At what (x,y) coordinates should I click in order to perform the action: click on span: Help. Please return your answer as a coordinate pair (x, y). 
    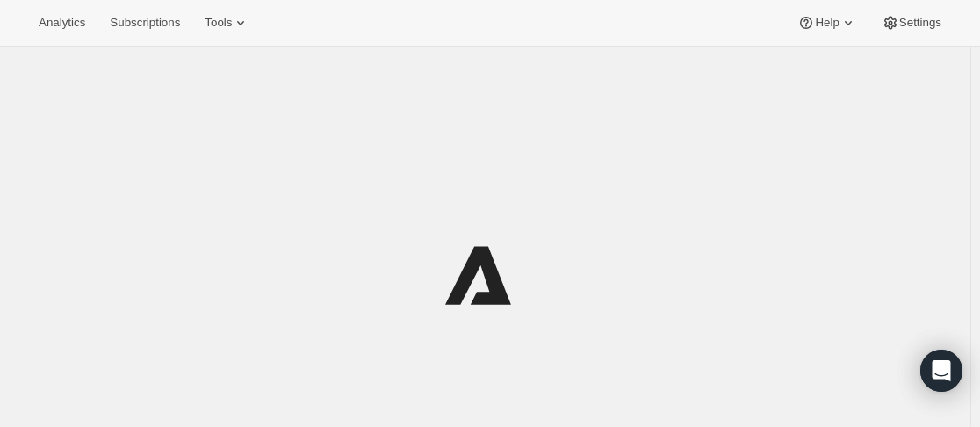
    Looking at the image, I should click on (826, 23).